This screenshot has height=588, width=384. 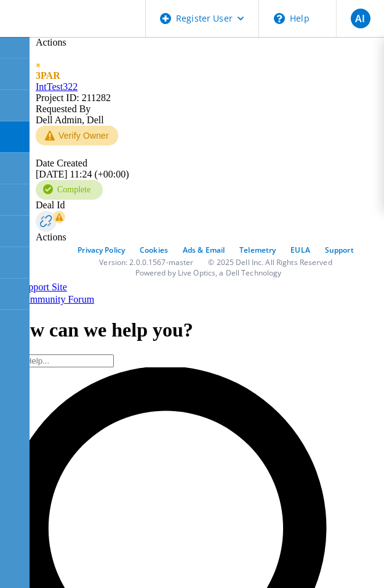 I want to click on h1: How can we help you?, so click(x=192, y=330).